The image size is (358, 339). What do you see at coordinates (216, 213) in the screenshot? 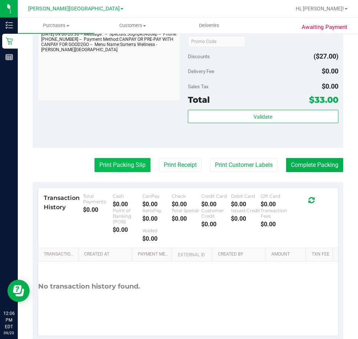
I see `div: Customer Credit` at bounding box center [216, 213].